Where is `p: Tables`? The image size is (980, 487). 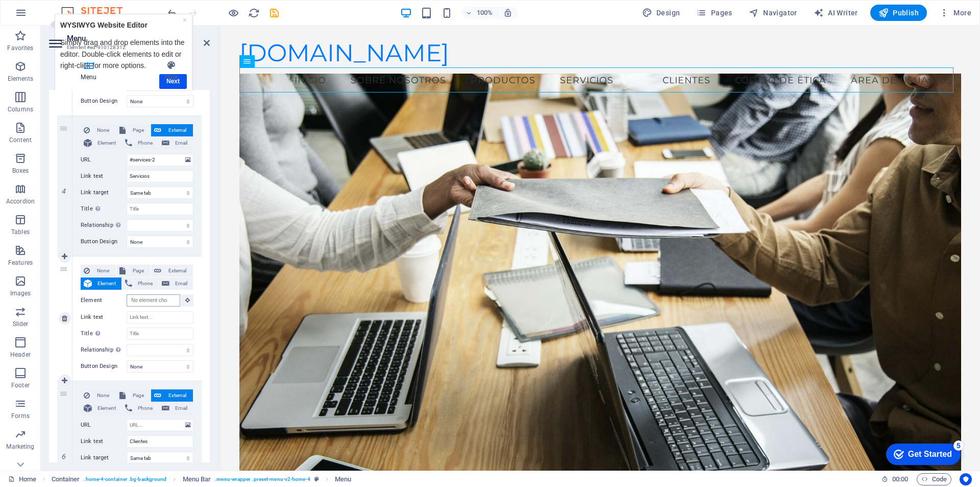
p: Tables is located at coordinates (21, 231).